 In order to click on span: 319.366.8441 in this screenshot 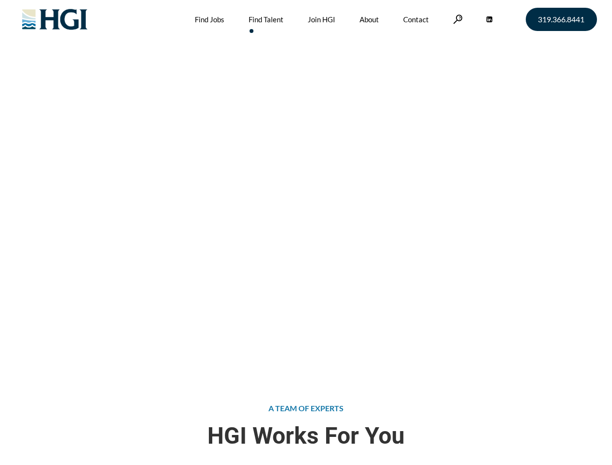, I will do `click(561, 19)`.